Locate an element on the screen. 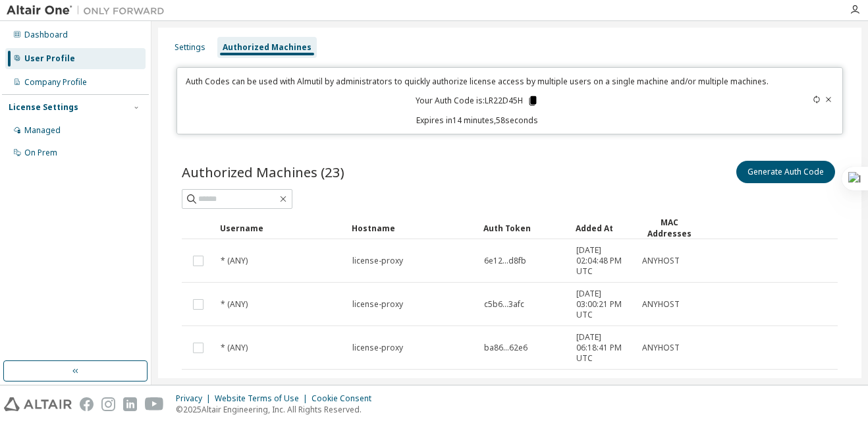 The image size is (868, 423). button: Generate Auth Code is located at coordinates (786, 172).